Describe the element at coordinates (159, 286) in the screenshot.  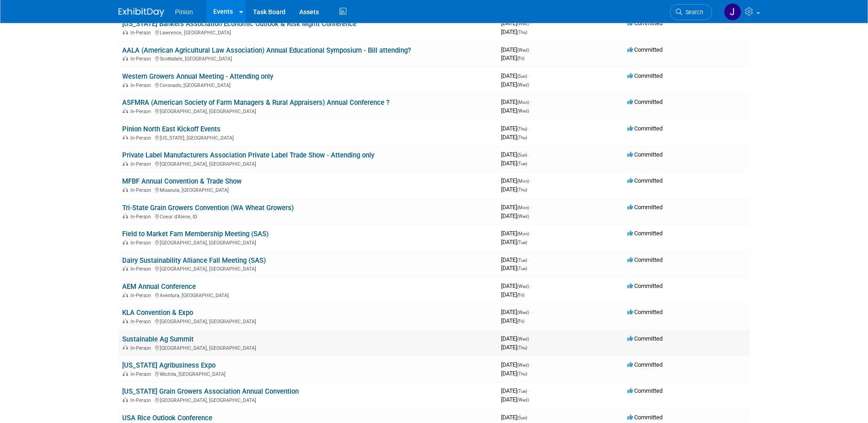
I see `a: AEM Annual Conference` at that location.